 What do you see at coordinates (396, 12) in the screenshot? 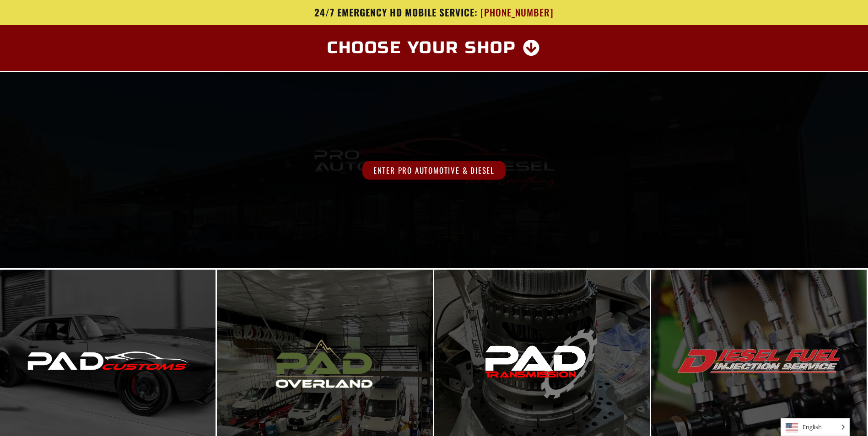
I see `span: 24/7 Emergency HD Mobile Service:` at bounding box center [396, 12].